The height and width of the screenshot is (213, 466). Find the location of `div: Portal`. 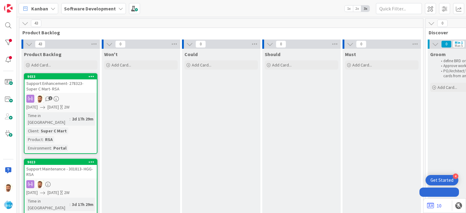

div: Portal is located at coordinates (60, 148).